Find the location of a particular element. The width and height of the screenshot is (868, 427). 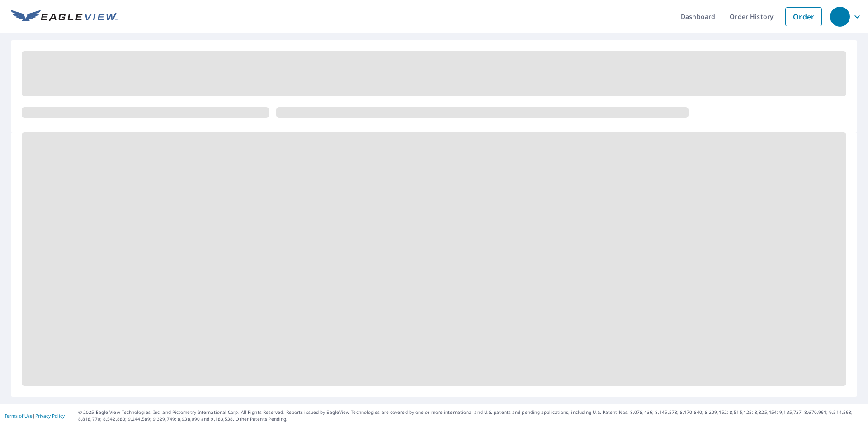

img: EV Logo is located at coordinates (64, 16).